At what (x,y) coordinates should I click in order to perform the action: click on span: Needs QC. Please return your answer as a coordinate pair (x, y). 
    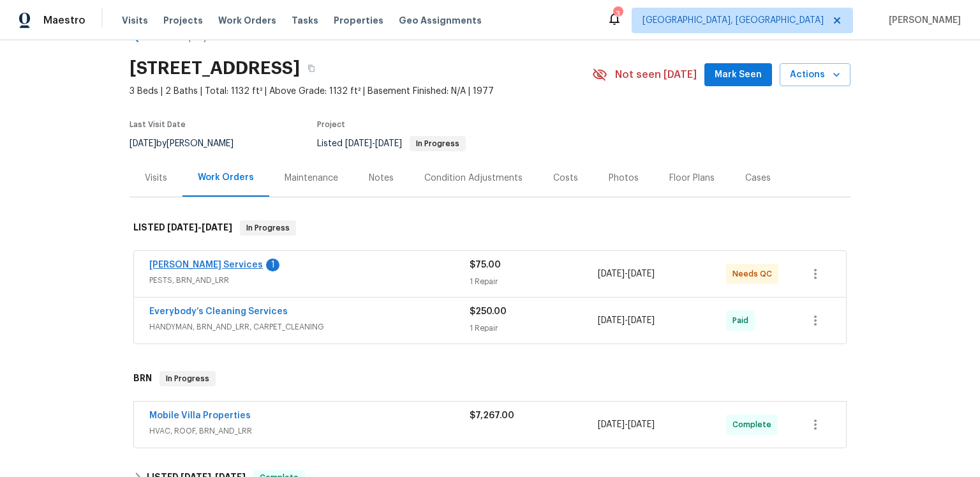
    Looking at the image, I should click on (754, 274).